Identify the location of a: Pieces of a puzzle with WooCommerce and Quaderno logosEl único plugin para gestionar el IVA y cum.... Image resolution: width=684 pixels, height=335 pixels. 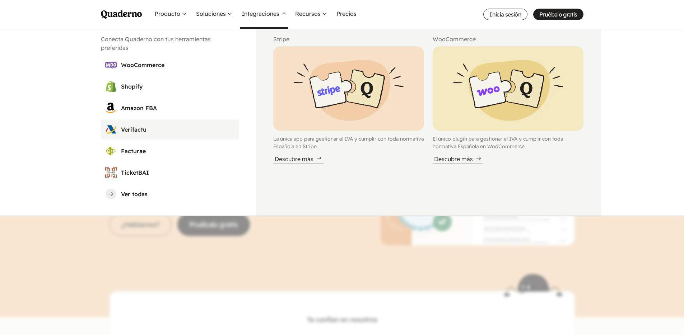
(508, 105).